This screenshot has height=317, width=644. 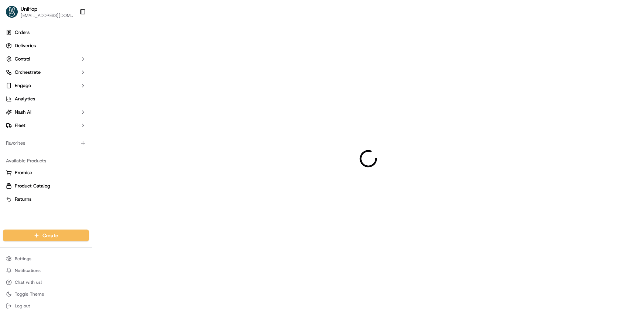 I want to click on a: Product Catalog, so click(x=46, y=186).